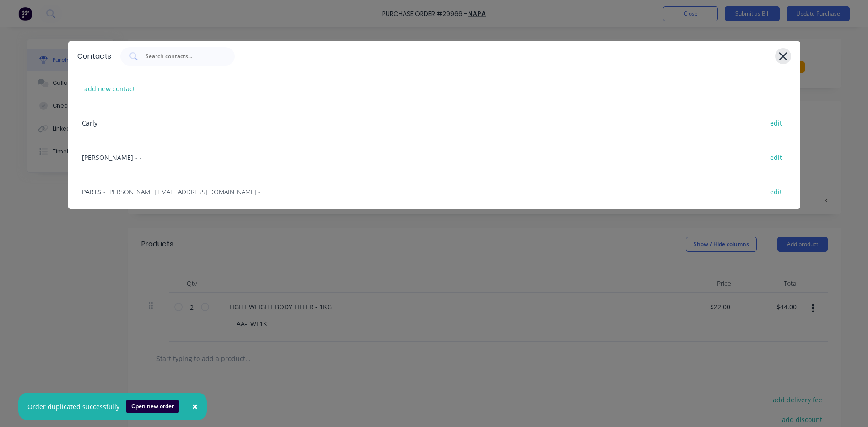  I want to click on div: Carly, so click(435, 123).